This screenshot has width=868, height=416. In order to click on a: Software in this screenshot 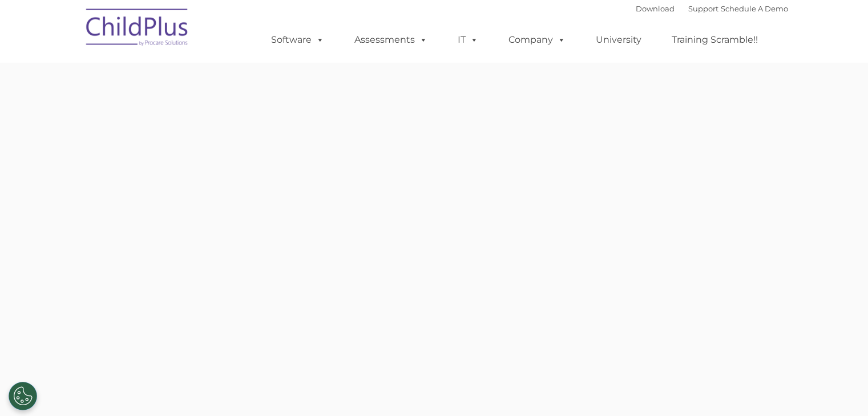, I will do `click(297, 40)`.